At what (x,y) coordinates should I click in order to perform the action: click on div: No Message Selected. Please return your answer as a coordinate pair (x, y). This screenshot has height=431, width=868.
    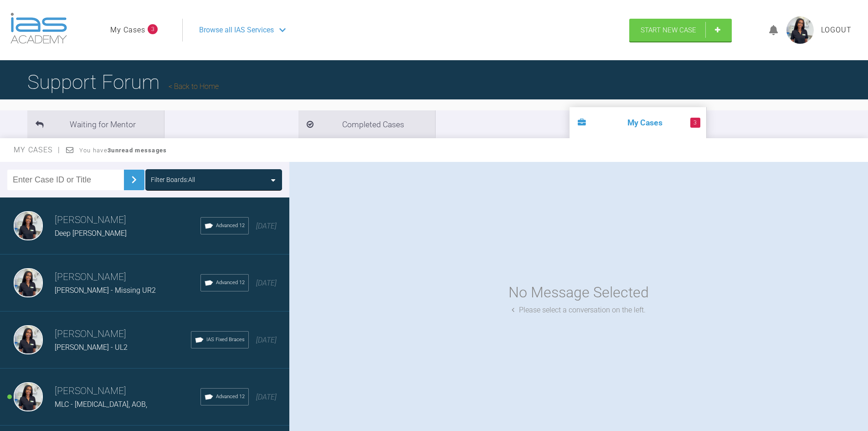
    Looking at the image, I should click on (579, 292).